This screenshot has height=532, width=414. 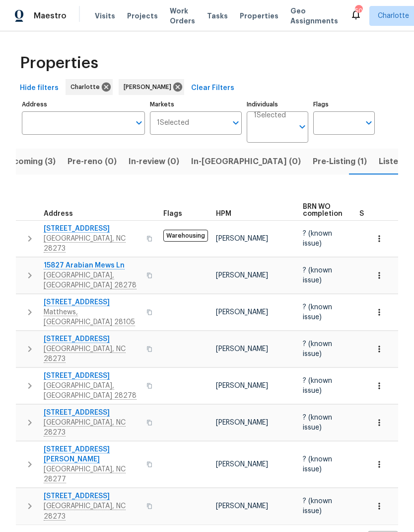 What do you see at coordinates (173, 214) in the screenshot?
I see `span: Flags` at bounding box center [173, 214].